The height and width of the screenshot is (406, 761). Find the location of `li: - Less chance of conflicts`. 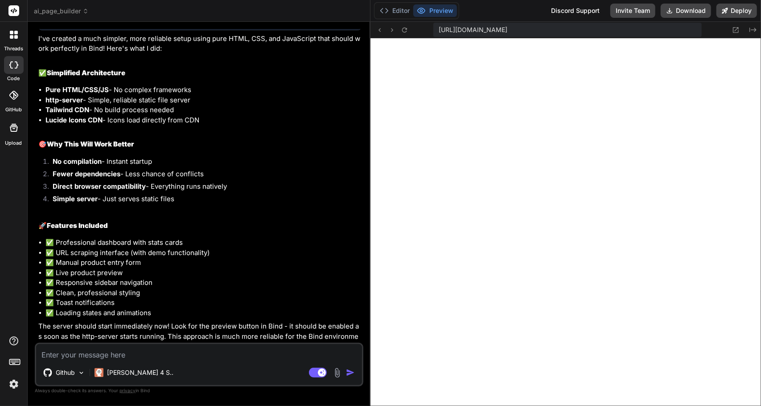

li: - Less chance of conflicts is located at coordinates (203, 176).